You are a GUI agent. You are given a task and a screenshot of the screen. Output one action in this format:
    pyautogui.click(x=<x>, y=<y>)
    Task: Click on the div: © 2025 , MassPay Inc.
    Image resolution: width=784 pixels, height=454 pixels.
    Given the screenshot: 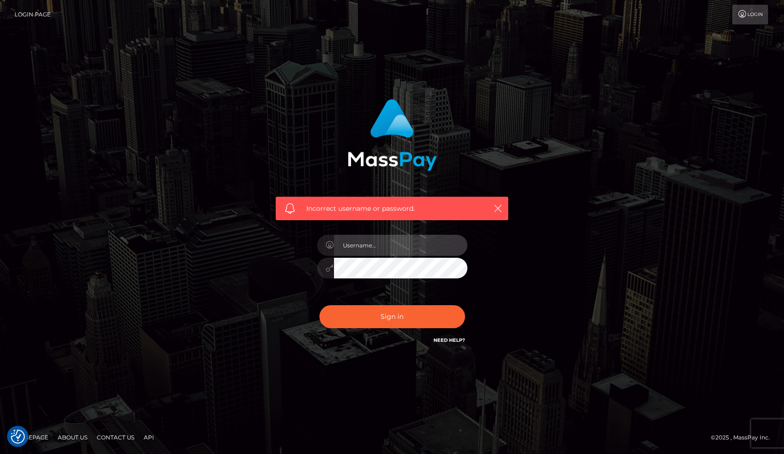 What is the action you would take?
    pyautogui.click(x=744, y=438)
    